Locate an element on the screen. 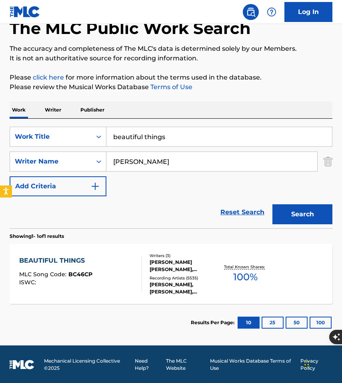 The height and width of the screenshot is (383, 342). button: 10 is located at coordinates (248, 323).